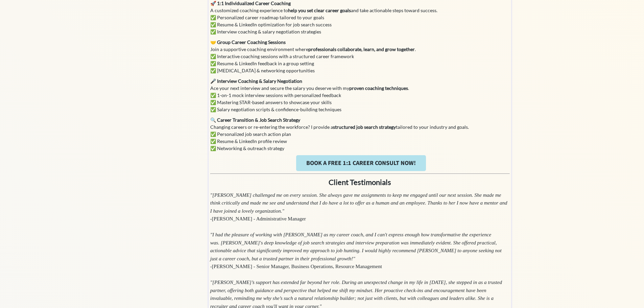 The width and height of the screenshot is (644, 308). I want to click on strong: structured job search strategy, so click(364, 127).